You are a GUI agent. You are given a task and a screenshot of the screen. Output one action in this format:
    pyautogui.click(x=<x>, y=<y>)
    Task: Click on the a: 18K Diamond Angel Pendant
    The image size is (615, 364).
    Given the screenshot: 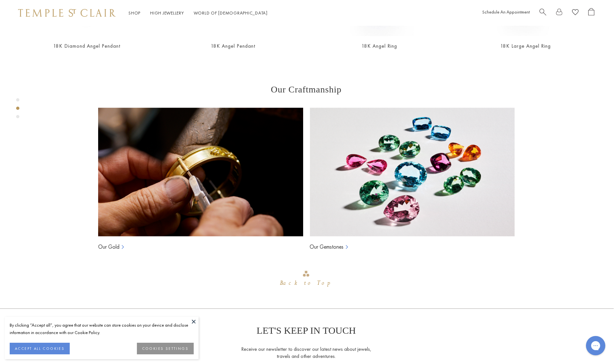 What is the action you would take?
    pyautogui.click(x=86, y=46)
    